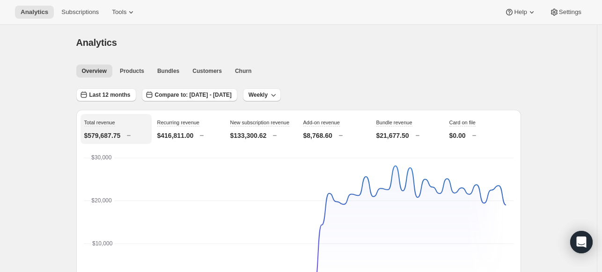  What do you see at coordinates (566, 12) in the screenshot?
I see `button: Settings` at bounding box center [566, 12].